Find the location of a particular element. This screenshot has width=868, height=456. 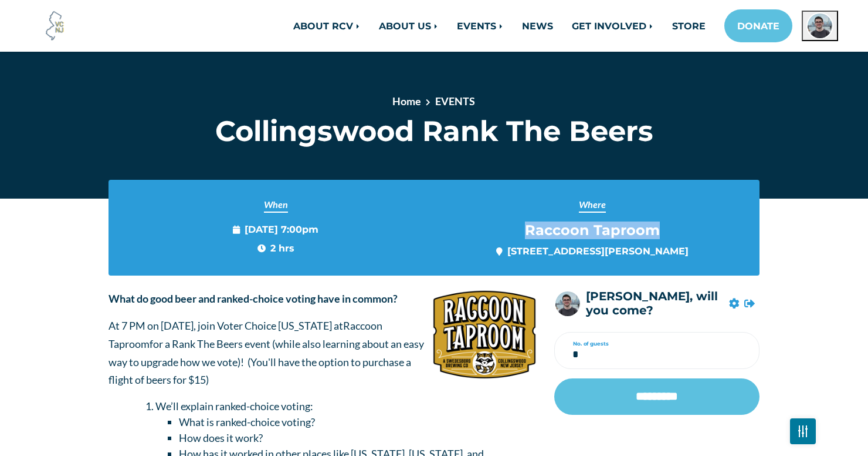

a: Home is located at coordinates (406, 101).